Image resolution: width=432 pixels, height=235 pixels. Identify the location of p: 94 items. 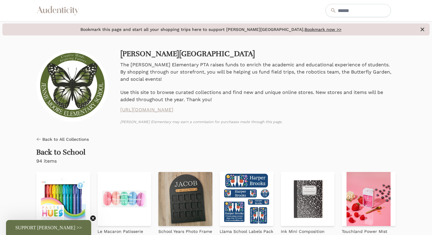
(47, 161).